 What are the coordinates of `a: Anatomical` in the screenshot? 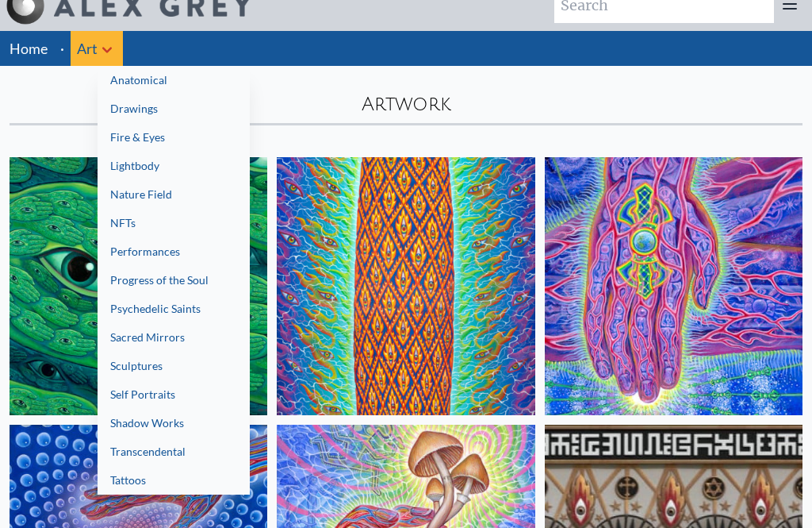 It's located at (173, 80).